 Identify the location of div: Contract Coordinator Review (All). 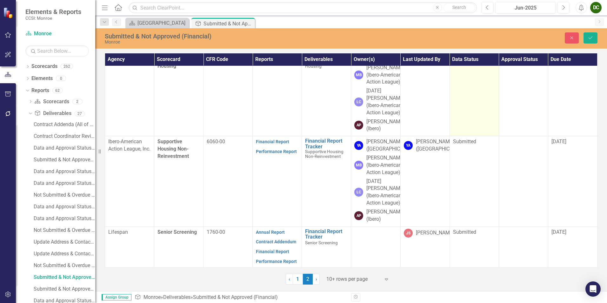
(64, 136).